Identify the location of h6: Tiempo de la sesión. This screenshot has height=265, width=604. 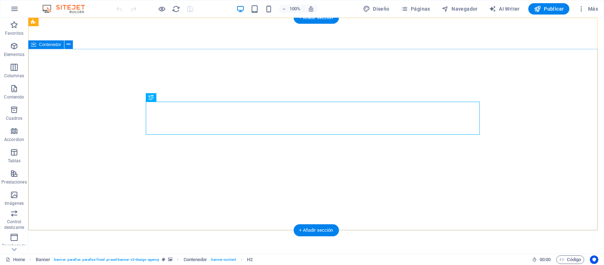
(541, 259).